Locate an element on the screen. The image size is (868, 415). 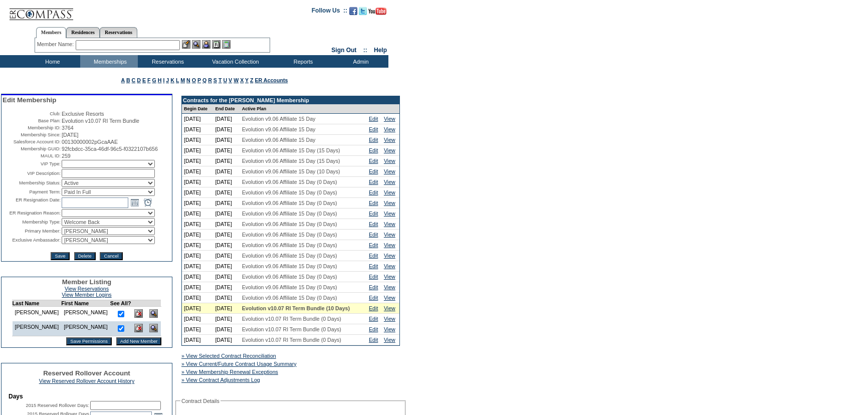
td: Membership GUID: is located at coordinates (31, 149).